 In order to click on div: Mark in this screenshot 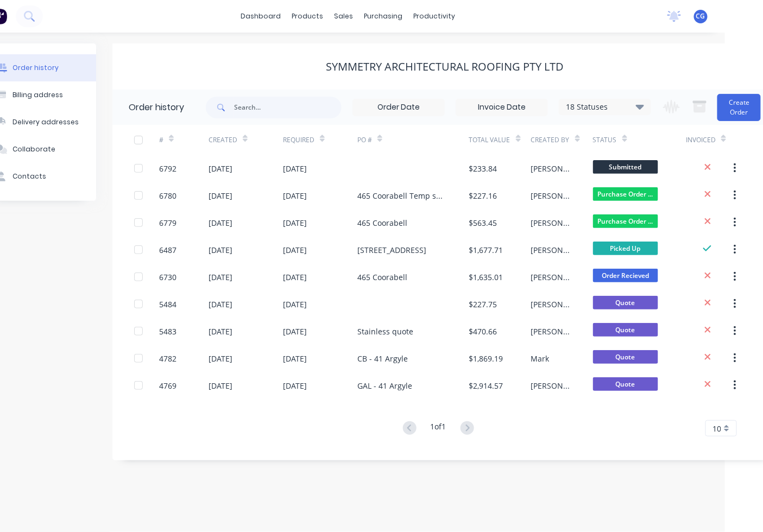, I will do `click(540, 358)`.